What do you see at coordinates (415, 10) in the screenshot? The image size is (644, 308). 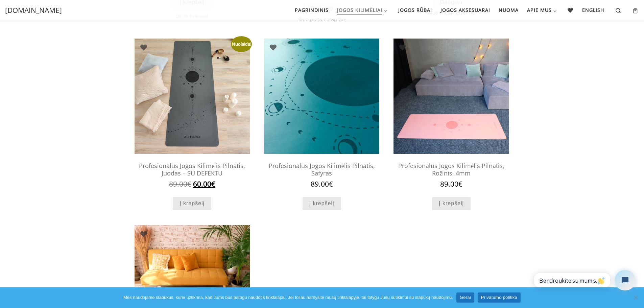 I see `a: Jogos rūbai` at bounding box center [415, 10].